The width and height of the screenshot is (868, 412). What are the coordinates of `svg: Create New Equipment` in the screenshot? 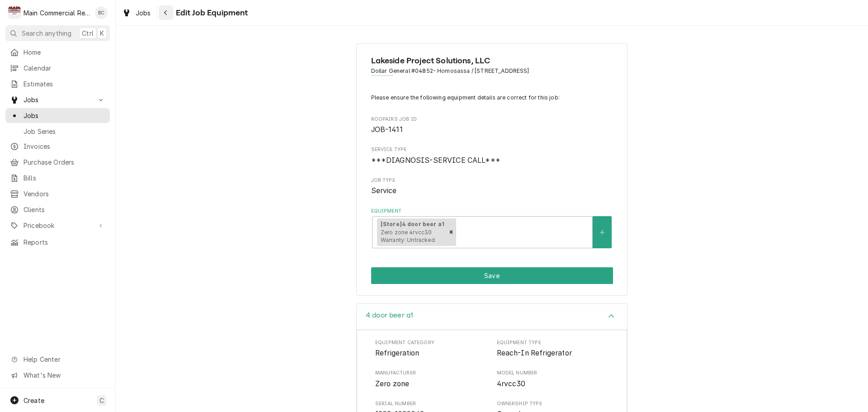 It's located at (602, 232).